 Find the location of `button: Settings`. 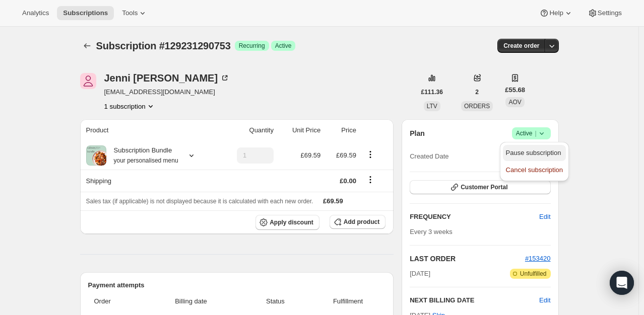

button: Settings is located at coordinates (605, 13).